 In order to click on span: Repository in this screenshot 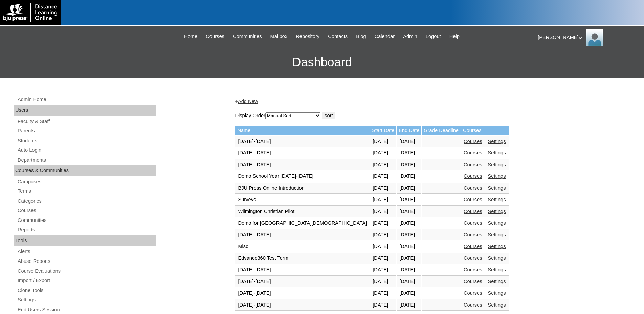, I will do `click(308, 36)`.